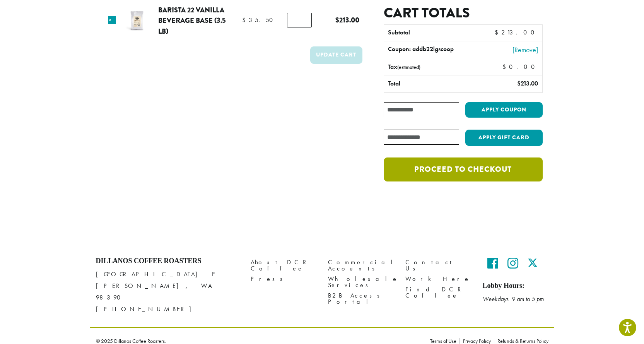 The image size is (644, 344). Describe the element at coordinates (438, 292) in the screenshot. I see `a: Find DCR Coffee` at that location.